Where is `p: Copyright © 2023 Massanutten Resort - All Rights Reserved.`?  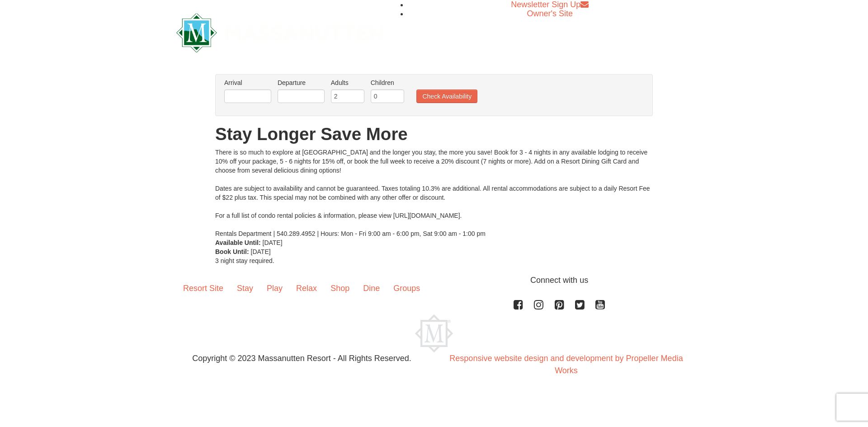 p: Copyright © 2023 Massanutten Resort - All Rights Reserved. is located at coordinates (302, 358).